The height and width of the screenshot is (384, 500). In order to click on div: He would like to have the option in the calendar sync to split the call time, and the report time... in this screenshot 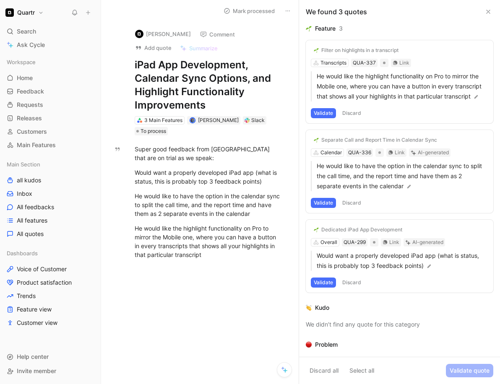, I will do `click(208, 205)`.